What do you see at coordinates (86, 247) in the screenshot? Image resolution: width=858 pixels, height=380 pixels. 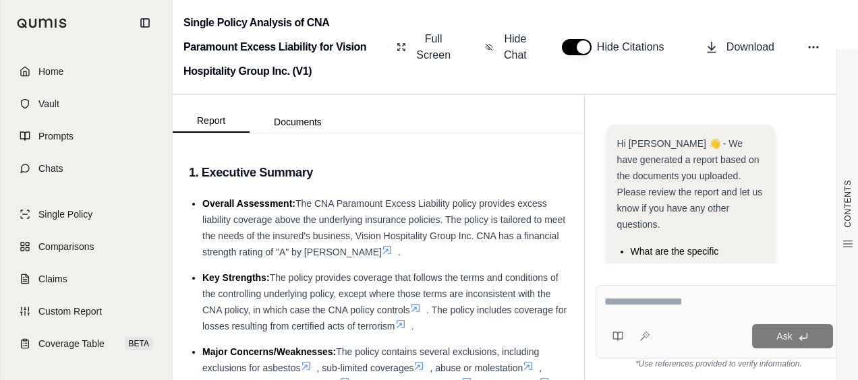 I see `a: Comparisons` at bounding box center [86, 247].